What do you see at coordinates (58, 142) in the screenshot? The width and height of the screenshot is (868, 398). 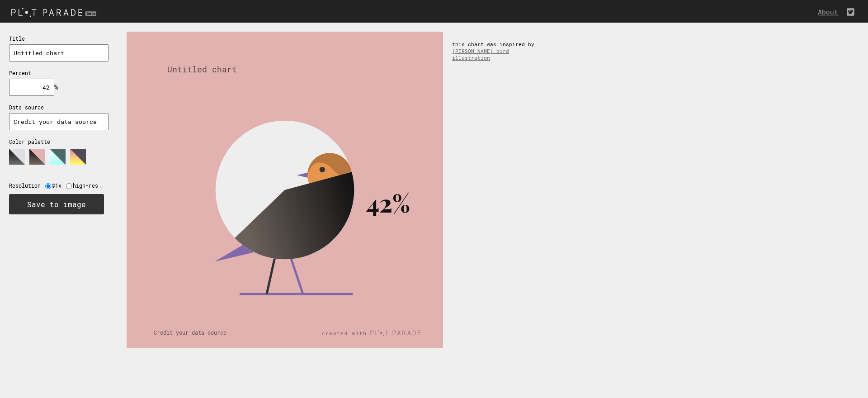 I see `p: Color palette` at bounding box center [58, 142].